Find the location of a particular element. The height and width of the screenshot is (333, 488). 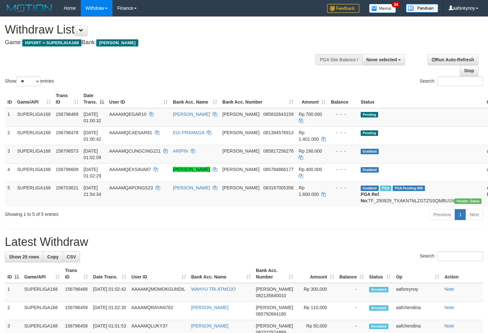

img: panduan.png is located at coordinates (422, 8).